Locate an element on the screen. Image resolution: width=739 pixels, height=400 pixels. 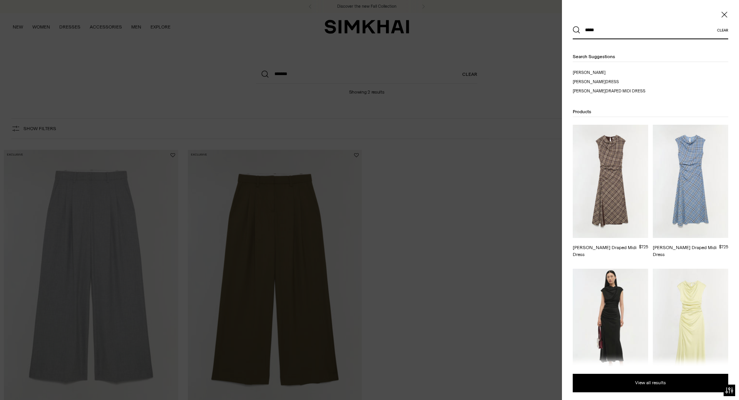
span: Products is located at coordinates (582, 112).